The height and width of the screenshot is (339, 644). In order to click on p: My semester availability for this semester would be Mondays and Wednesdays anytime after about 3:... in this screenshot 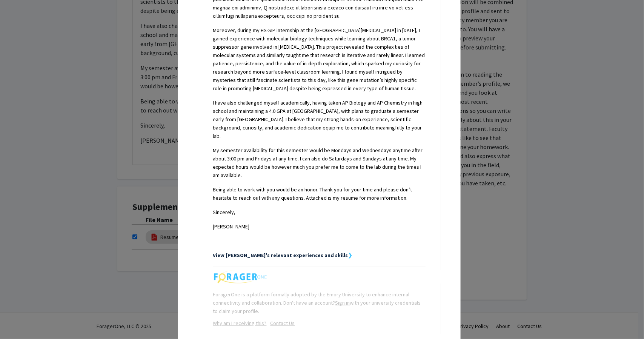, I will do `click(319, 163)`.